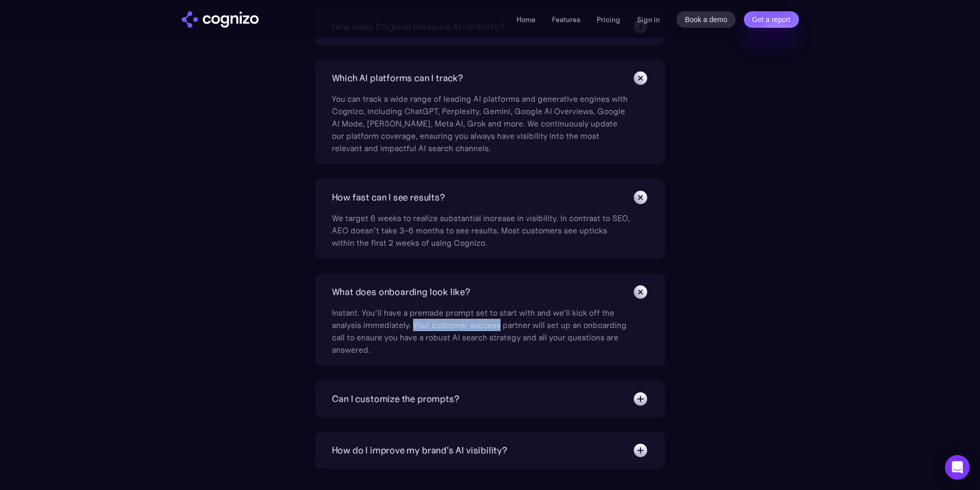  What do you see at coordinates (706, 19) in the screenshot?
I see `a: Book a demo` at bounding box center [706, 19].